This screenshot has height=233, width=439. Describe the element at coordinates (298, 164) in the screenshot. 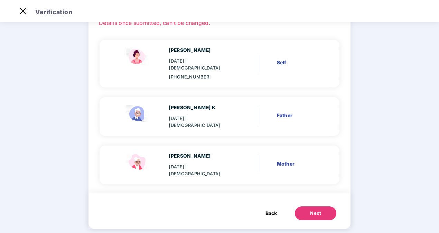

I see `div: Mother` at that location.